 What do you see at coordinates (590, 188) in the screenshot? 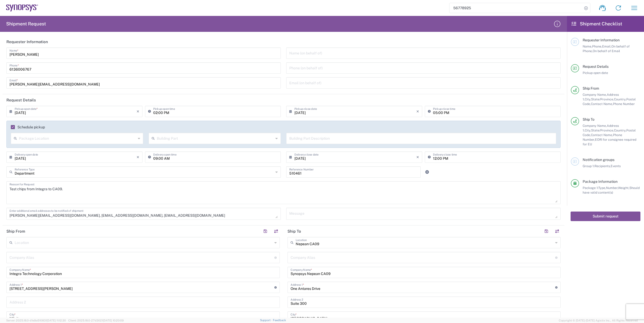
I see `span: Package 1:` at bounding box center [590, 188].